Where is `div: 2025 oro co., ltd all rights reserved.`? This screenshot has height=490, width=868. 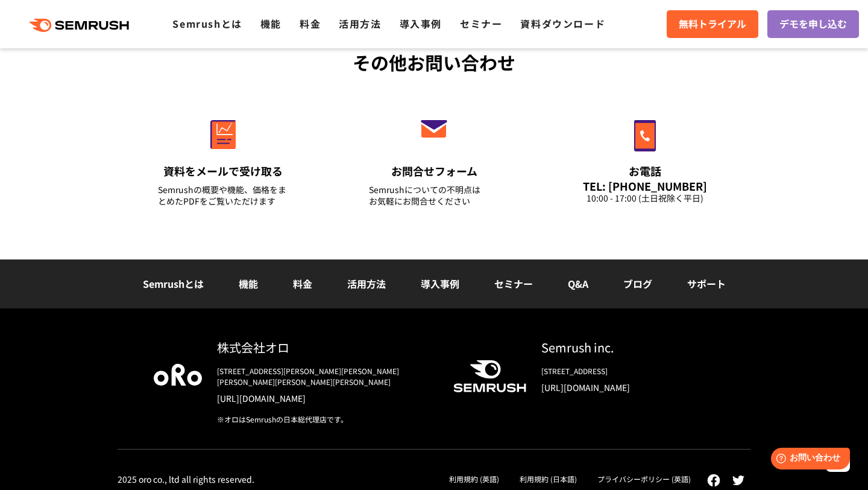 div: 2025 oro co., ltd all rights reserved. is located at coordinates (185, 479).